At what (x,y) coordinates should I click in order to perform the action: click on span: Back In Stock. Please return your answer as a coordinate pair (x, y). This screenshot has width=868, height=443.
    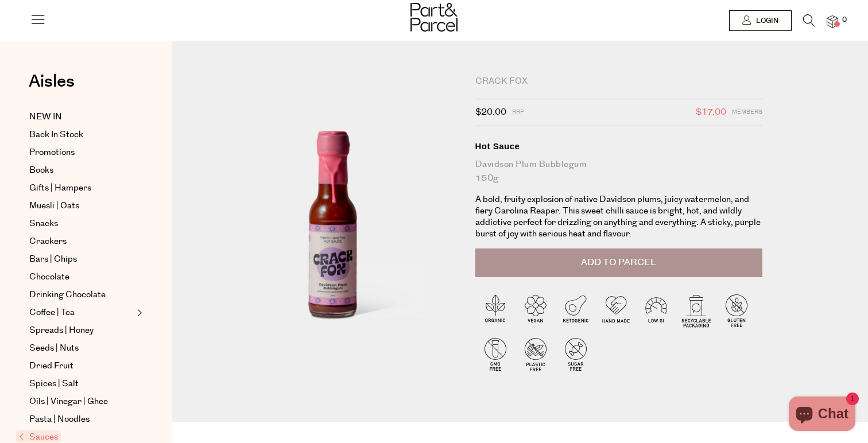
    Looking at the image, I should click on (57, 135).